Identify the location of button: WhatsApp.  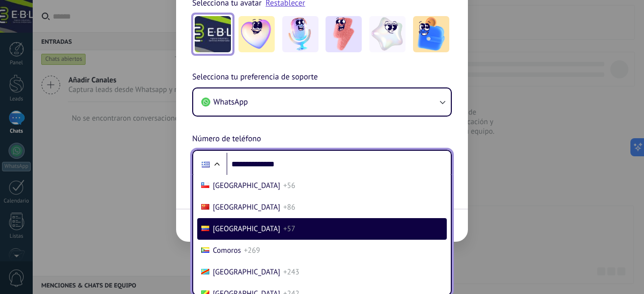
(322, 102).